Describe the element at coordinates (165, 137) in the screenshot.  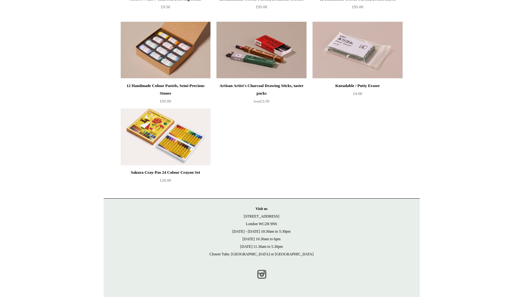
I see `a: Sakura Cray-Pas 24 Colour Crayon Set Sakura Cray-Pas 24 Colour Crayon Set` at that location.